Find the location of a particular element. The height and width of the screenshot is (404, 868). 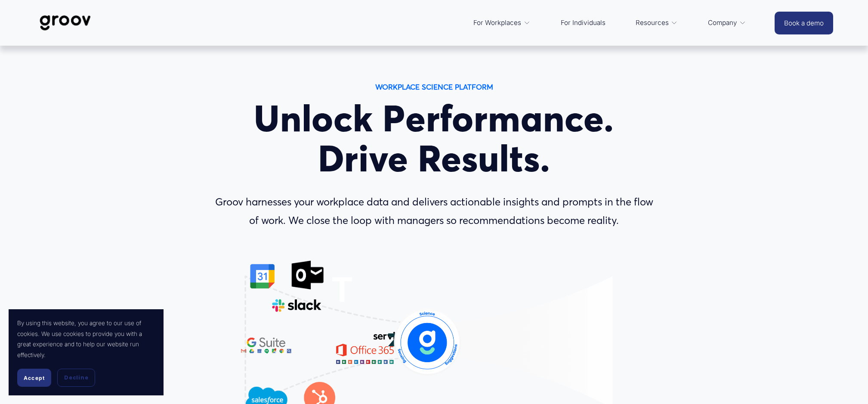

p: By using this website, you agree to our use of cookies. We use cookies to provide you with a grea... is located at coordinates (86, 340).